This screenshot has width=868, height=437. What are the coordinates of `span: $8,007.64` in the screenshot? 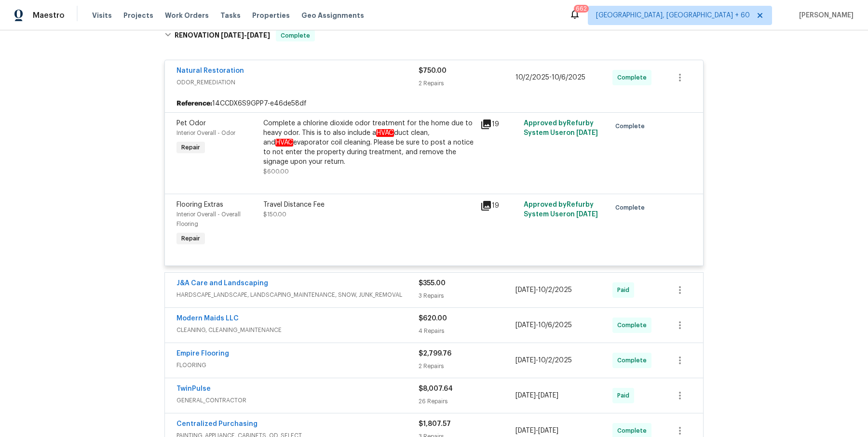 It's located at (435, 389).